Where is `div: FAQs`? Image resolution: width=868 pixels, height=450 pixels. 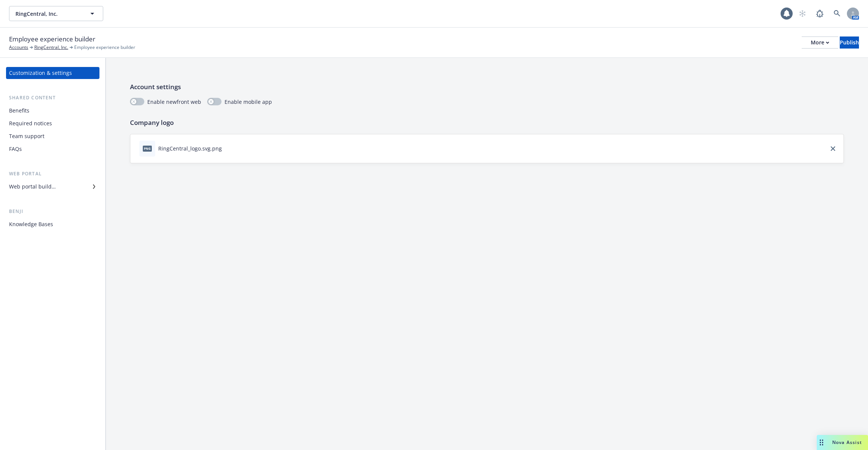 div: FAQs is located at coordinates (16, 149).